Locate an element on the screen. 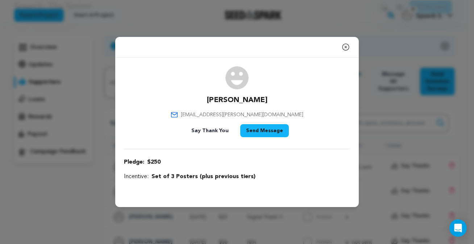 The height and width of the screenshot is (244, 474). span: Set of 3 Posters (plus previous tiers) is located at coordinates (203, 177).